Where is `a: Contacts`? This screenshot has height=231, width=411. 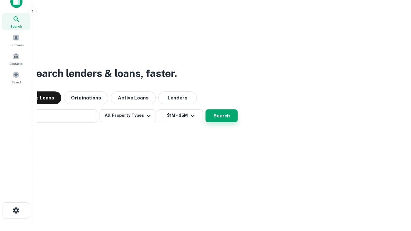 a: Contacts is located at coordinates (16, 59).